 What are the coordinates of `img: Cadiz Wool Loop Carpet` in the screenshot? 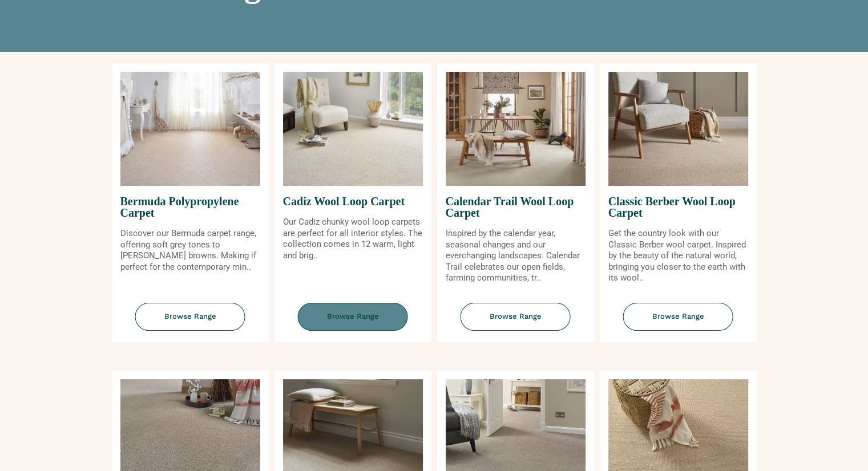 It's located at (353, 129).